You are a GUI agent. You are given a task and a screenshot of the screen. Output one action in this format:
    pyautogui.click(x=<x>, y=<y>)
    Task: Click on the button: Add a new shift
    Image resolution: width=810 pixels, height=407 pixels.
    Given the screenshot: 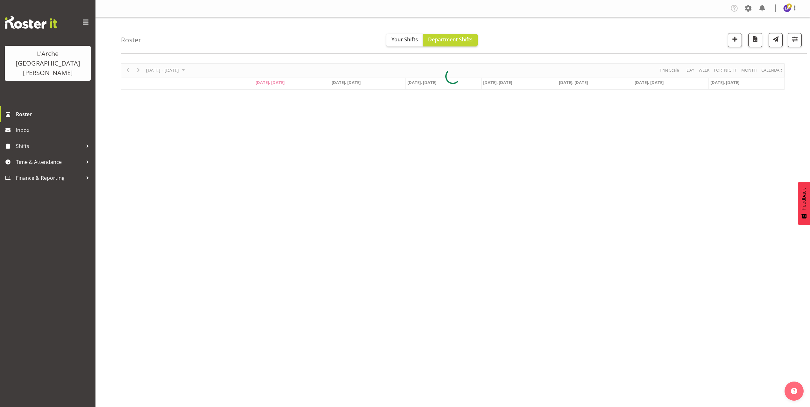 What is the action you would take?
    pyautogui.click(x=735, y=40)
    